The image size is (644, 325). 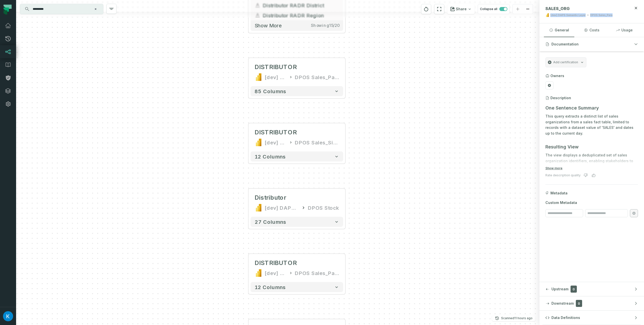 I want to click on button: Collapse all, so click(x=493, y=9).